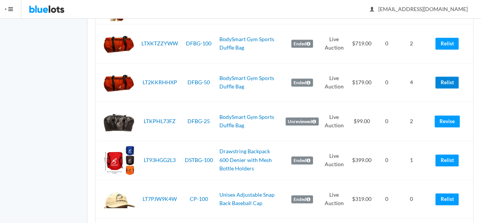  I want to click on label: Unreviewed, so click(302, 121).